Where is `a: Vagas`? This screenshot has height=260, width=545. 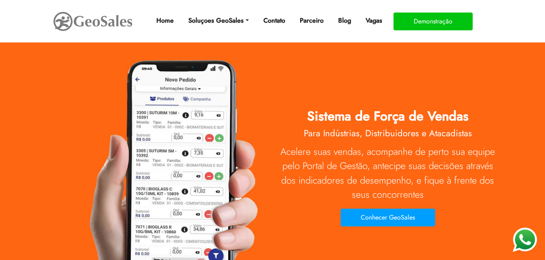
a: Vagas is located at coordinates (373, 21).